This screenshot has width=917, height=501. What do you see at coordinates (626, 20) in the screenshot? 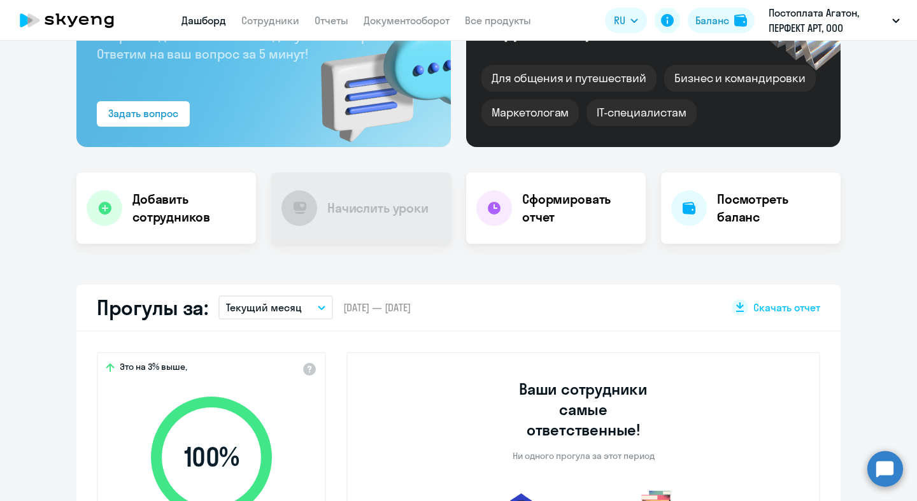
I see `button: RU` at bounding box center [626, 20].